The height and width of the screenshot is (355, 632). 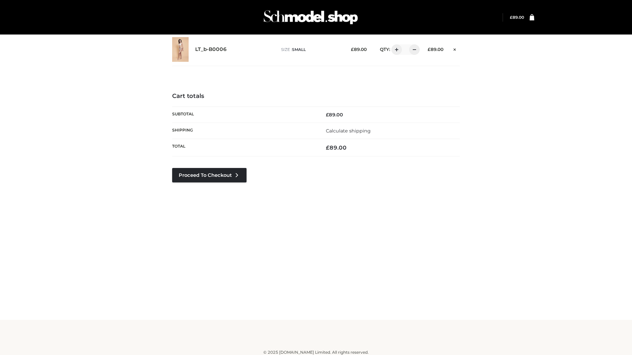 I want to click on a: Calculate shipping, so click(x=348, y=131).